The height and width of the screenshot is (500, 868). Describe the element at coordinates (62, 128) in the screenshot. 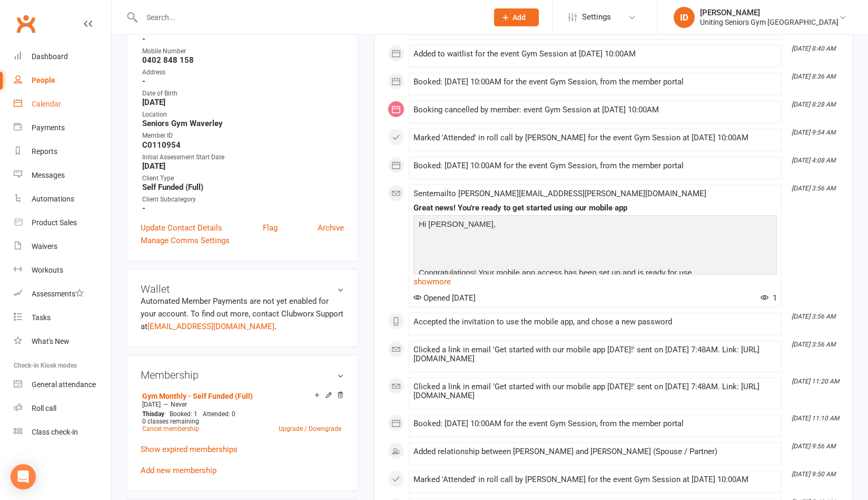

I see `a: Payments` at that location.